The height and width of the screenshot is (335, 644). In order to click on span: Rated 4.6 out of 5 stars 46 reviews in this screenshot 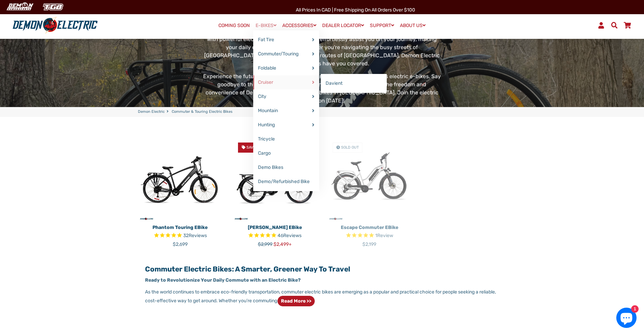, I will do `click(275, 236)`.